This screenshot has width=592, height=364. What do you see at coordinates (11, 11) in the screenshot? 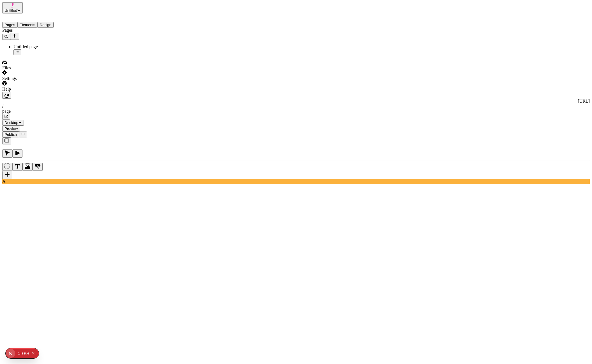
I see `span: Untitled` at bounding box center [11, 11].